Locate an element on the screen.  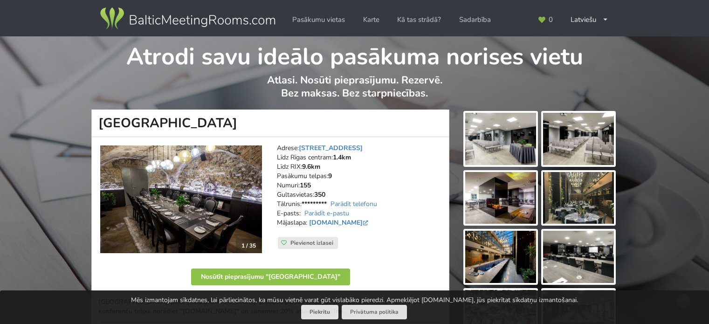
a: Parādīt e-pastu is located at coordinates (327, 213).